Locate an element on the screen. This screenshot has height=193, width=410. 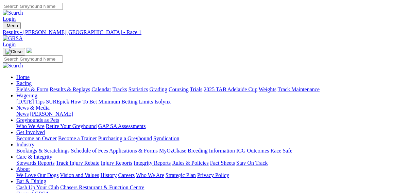
a: News is located at coordinates (22, 114).